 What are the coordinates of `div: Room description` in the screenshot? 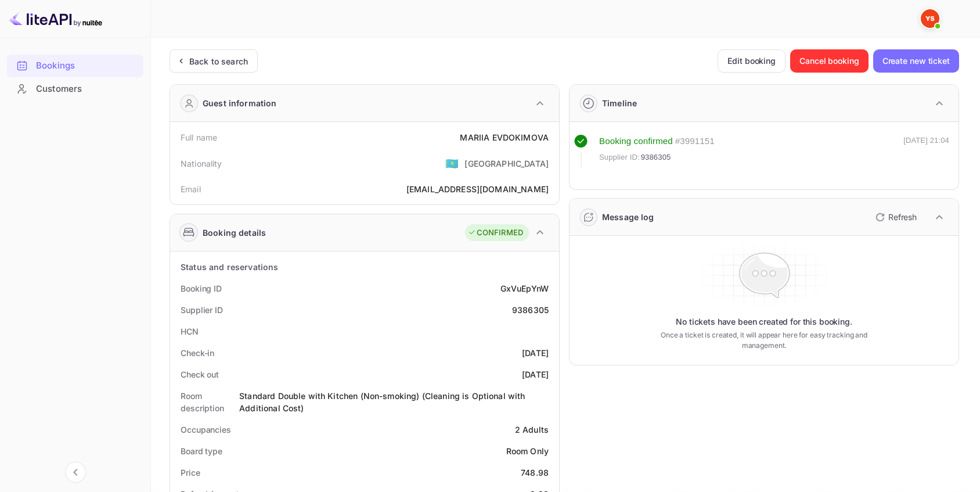 It's located at (209, 402).